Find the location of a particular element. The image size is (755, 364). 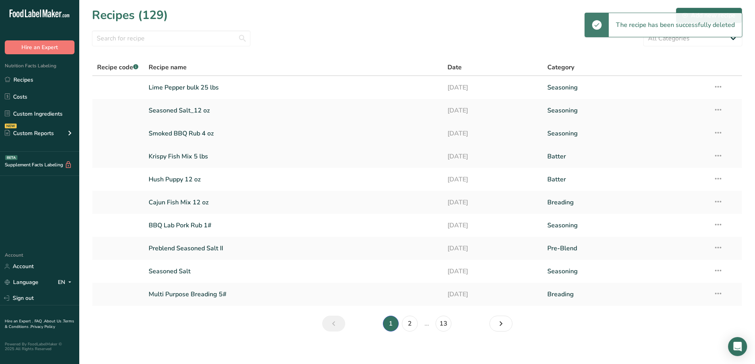

a: Multi Purpose Breading 5# is located at coordinates (293, 295).